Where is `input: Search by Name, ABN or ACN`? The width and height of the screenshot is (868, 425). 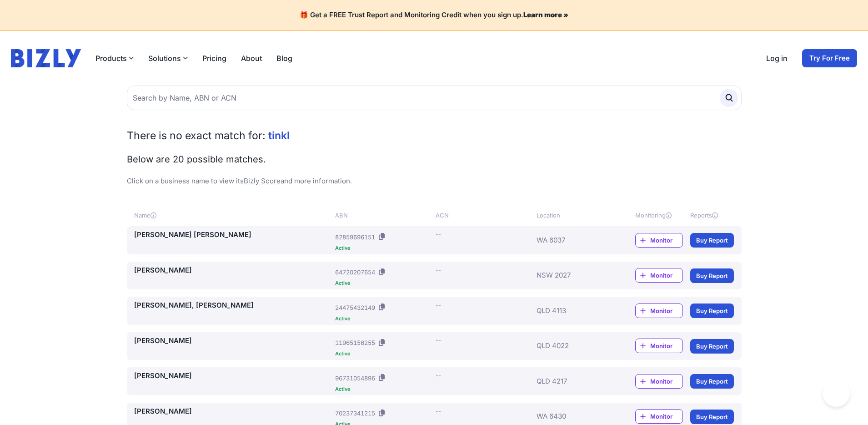 input: Search by Name, ABN or ACN is located at coordinates (434, 98).